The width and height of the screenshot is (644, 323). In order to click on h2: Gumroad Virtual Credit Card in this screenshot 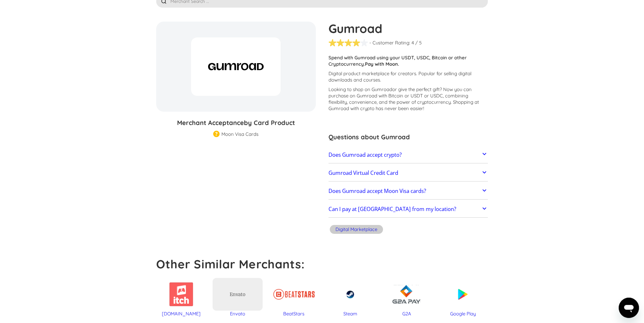, I will do `click(363, 173)`.